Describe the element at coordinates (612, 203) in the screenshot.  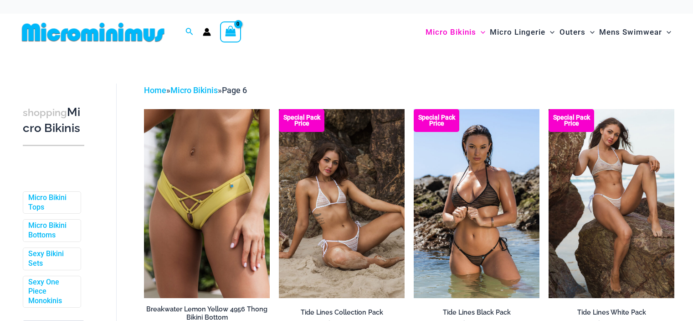
I see `img: Tide Lines White 350 Halter Top 470 Thong 05` at that location.